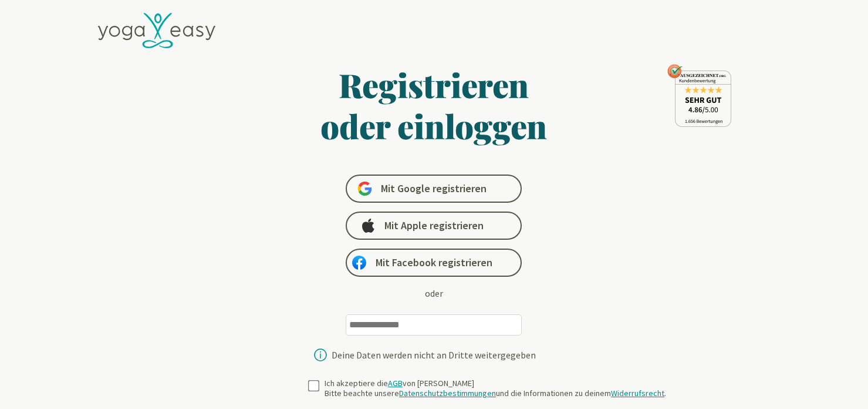 This screenshot has height=409, width=868. Describe the element at coordinates (434, 225) in the screenshot. I see `span: Mit Apple registrieren` at that location.